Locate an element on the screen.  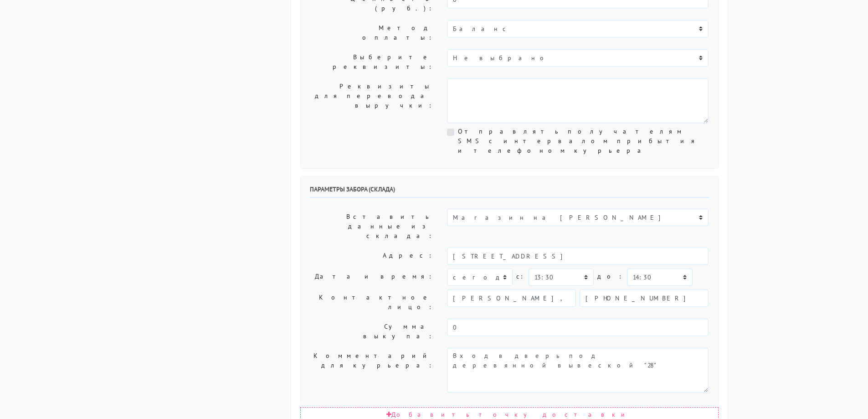
textarea: Вход в дверь под деревянной вывеской "28" is located at coordinates (578, 370).